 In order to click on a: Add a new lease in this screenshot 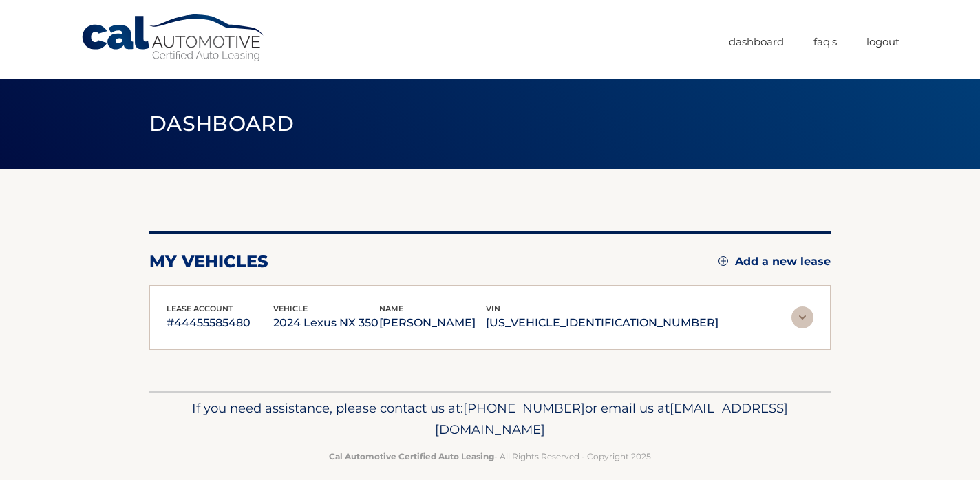, I will do `click(775, 262)`.